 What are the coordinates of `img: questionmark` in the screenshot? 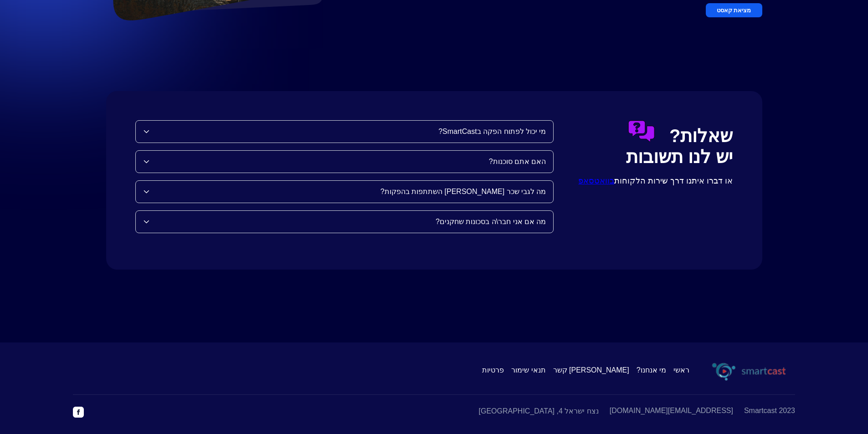 It's located at (641, 131).